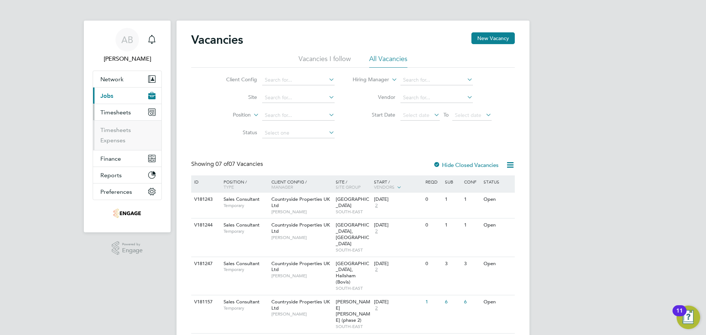  What do you see at coordinates (115, 130) in the screenshot?
I see `a: Timesheets` at bounding box center [115, 130].